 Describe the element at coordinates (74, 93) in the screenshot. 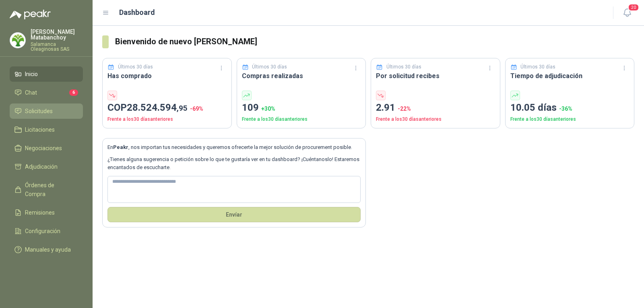

I see `span: 6` at that location.